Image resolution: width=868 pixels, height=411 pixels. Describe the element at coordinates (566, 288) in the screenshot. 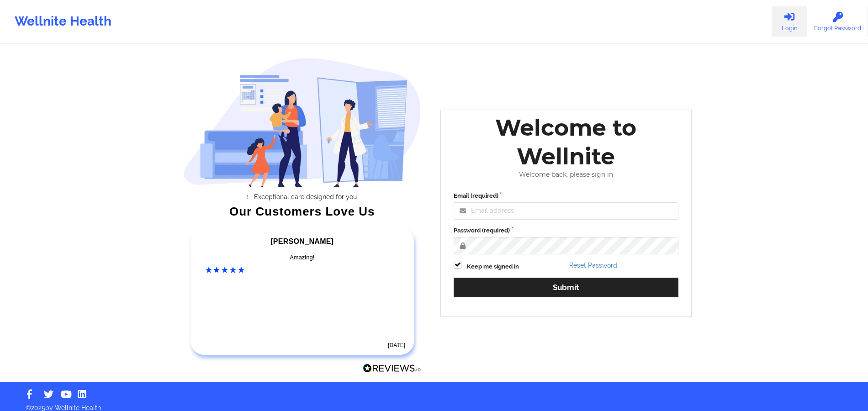

I see `button: Submit` at that location.